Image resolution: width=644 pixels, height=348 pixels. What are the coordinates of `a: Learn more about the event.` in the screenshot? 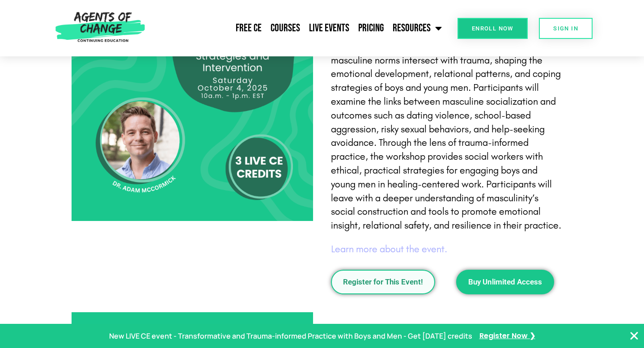 It's located at (389, 249).